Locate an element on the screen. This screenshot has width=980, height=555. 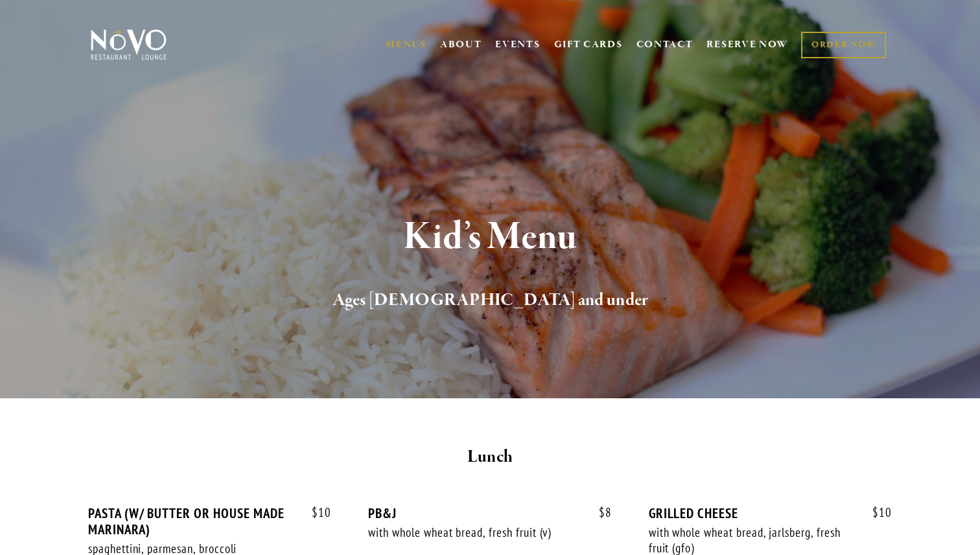
a: EVENTS is located at coordinates (517, 45).